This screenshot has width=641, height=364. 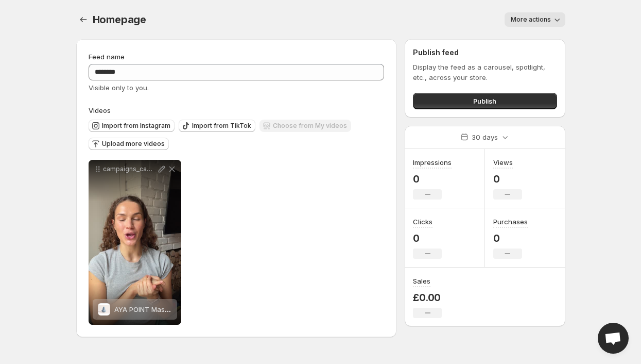 What do you see at coordinates (136, 126) in the screenshot?
I see `span: Import from Instagram` at bounding box center [136, 126].